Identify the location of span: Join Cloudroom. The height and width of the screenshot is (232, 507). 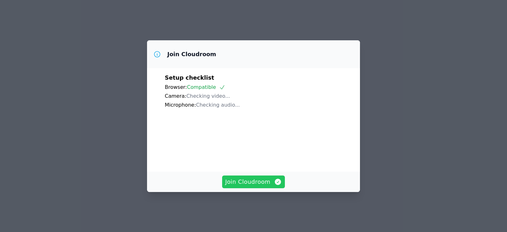
(253, 181).